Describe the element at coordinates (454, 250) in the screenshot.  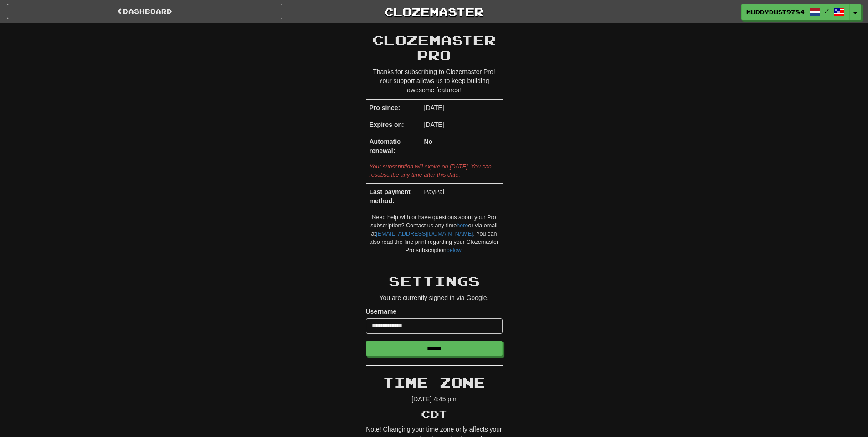
I see `a: below` at that location.